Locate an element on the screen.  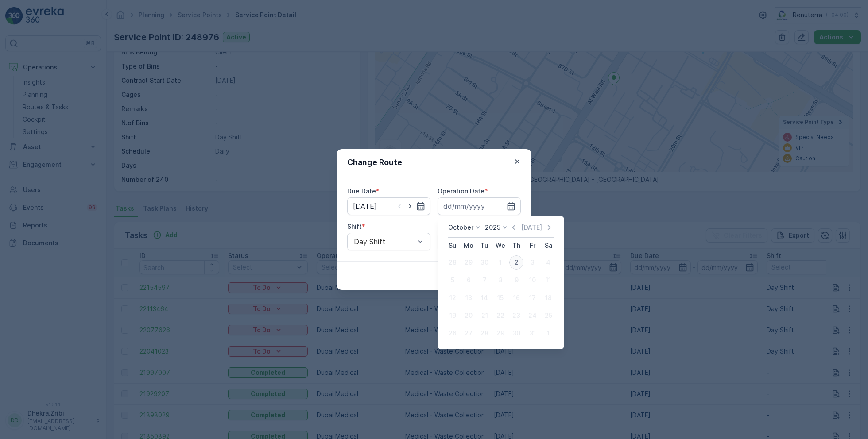
div: 24 is located at coordinates (532, 316).